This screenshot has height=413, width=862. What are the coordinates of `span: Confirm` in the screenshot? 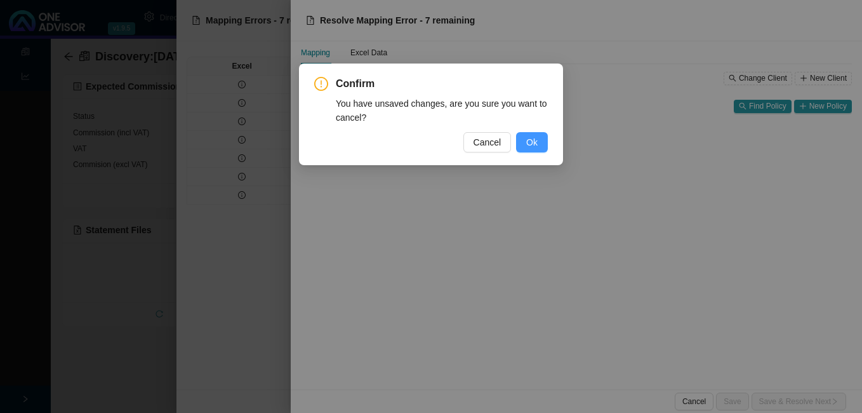 It's located at (442, 84).